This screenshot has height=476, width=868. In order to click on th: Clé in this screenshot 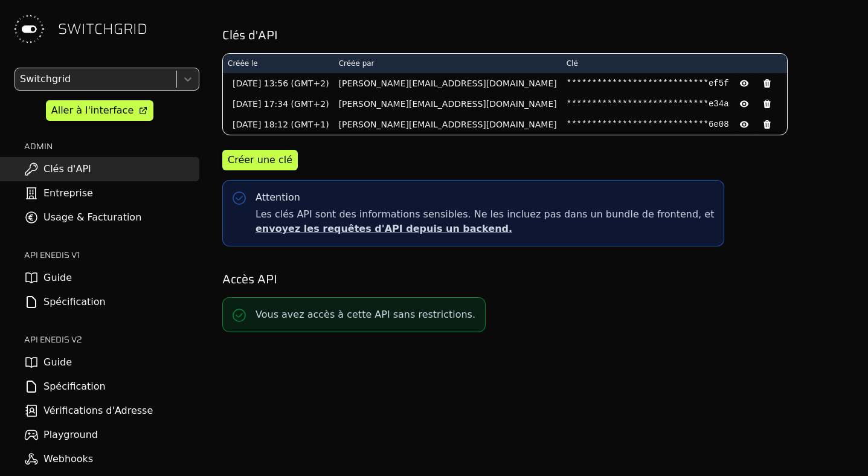, I will do `click(674, 64)`.